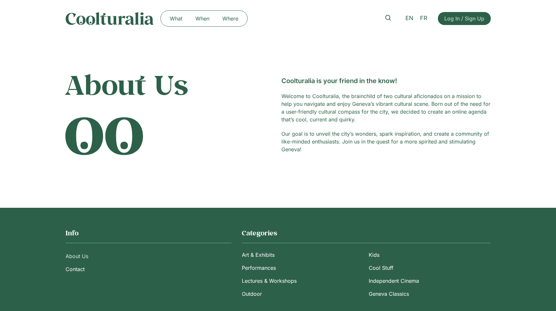 This screenshot has width=556, height=311. What do you see at coordinates (464, 19) in the screenshot?
I see `a: Log In / Sign Up` at bounding box center [464, 19].